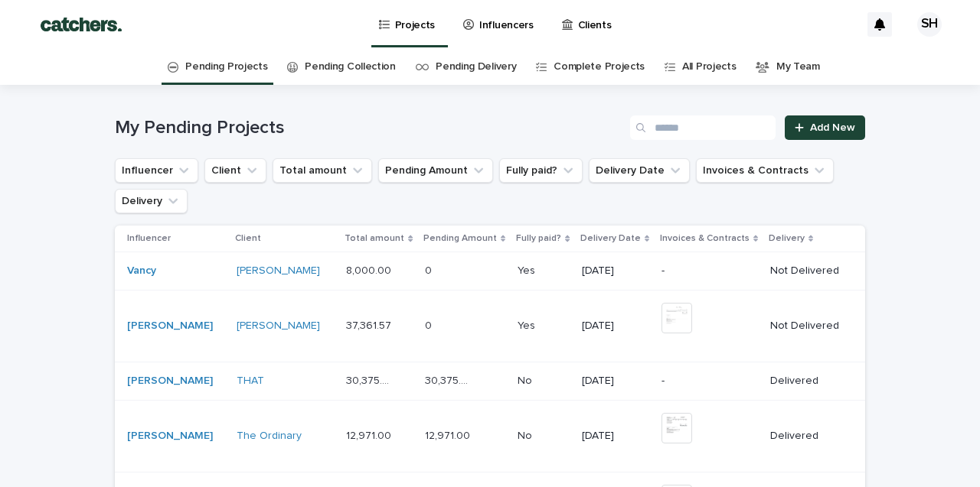 The height and width of the screenshot is (487, 980). Describe the element at coordinates (248, 239) in the screenshot. I see `p: Client` at that location.